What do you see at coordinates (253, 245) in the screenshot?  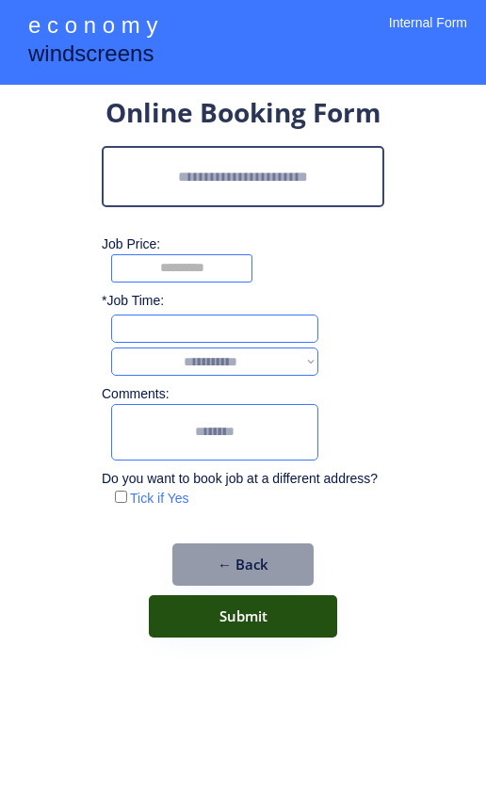 I see `div: Job Price:` at bounding box center [253, 245].